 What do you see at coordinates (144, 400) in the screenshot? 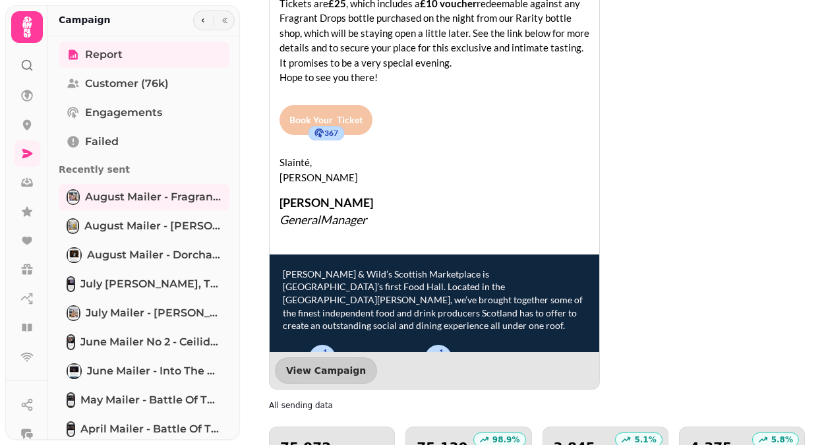
I see `a: May Mailer - Battle of the Chefs 2025 Winner Revealed!May Mailer - Battle of the Chefs 2025 Winne...` at bounding box center [144, 400].